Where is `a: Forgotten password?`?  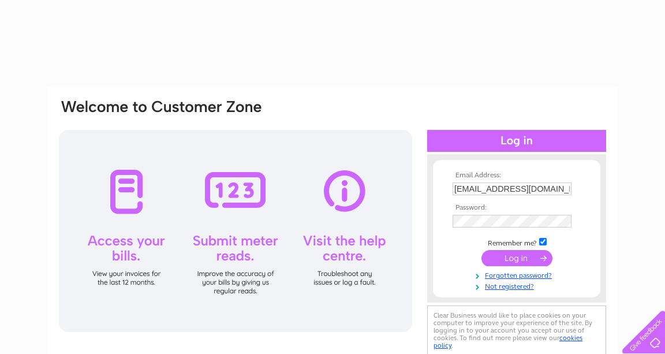
a: Forgotten password? is located at coordinates (518, 274).